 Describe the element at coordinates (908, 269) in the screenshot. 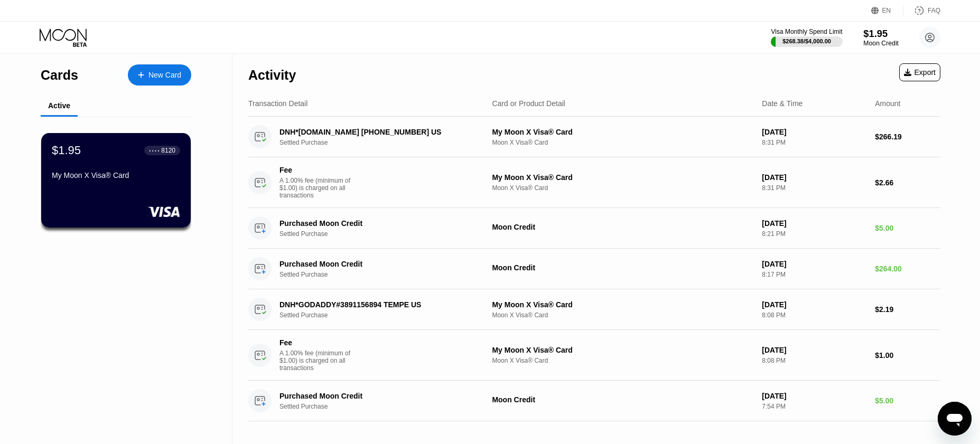

I see `div: $264.00` at that location.